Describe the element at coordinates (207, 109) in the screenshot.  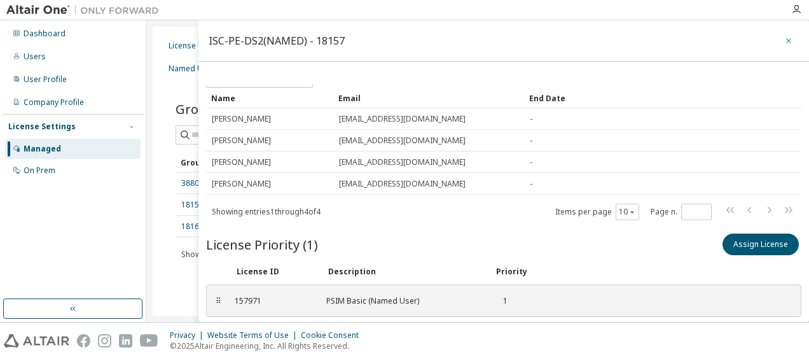
I see `span: Groups (3)` at that location.